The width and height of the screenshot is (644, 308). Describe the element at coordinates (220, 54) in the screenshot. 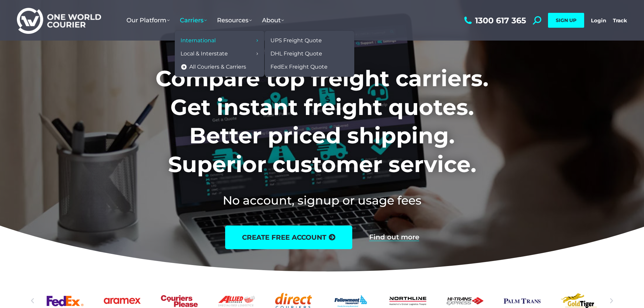

I see `a: Local & Interstate` at that location.